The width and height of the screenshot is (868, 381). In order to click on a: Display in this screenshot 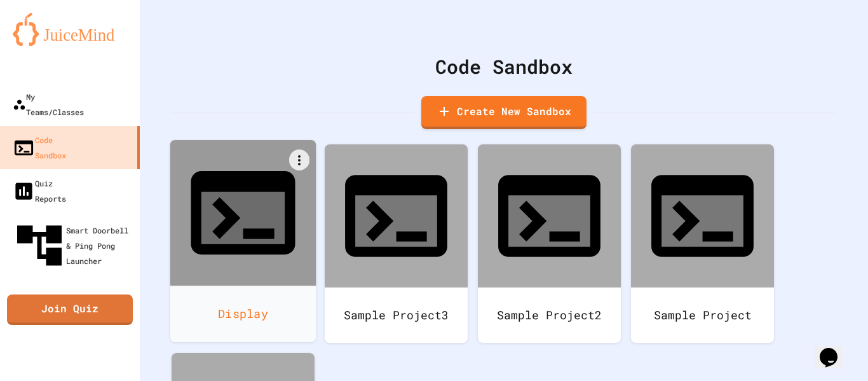, I will do `click(243, 241)`.